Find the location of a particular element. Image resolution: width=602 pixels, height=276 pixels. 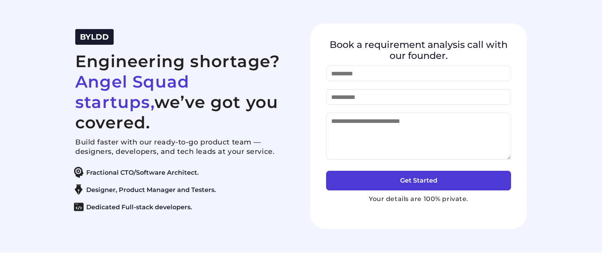

li: Fractional CTO/Software Architect. is located at coordinates (180, 172).